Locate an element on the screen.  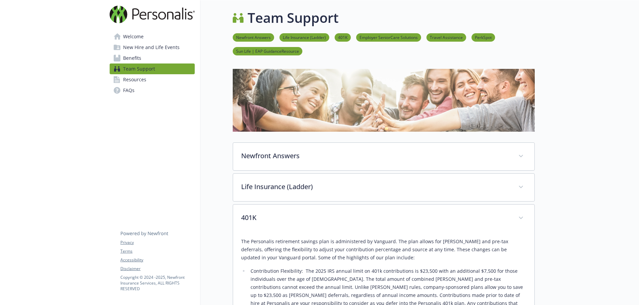
div: Life Insurance (Ladder) is located at coordinates (384, 188).